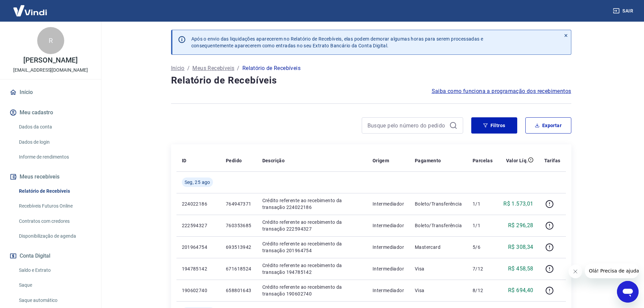 This screenshot has height=308, width=644. What do you see at coordinates (407, 126) in the screenshot?
I see `input: Busque pelo número do pedido` at bounding box center [407, 126].